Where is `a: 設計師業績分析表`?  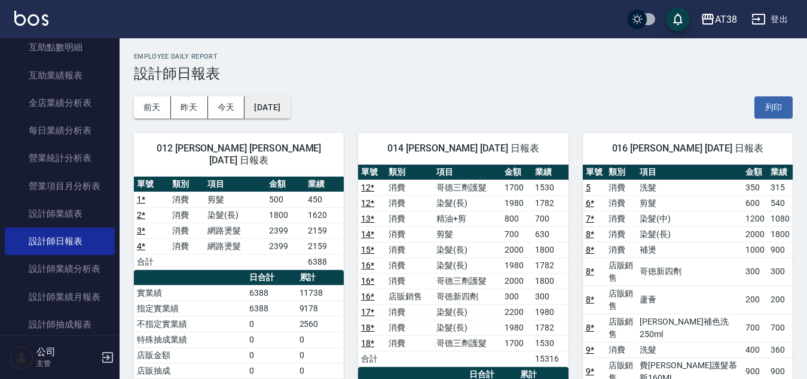
a: 設計師業績分析表 is located at coordinates (60, 269).